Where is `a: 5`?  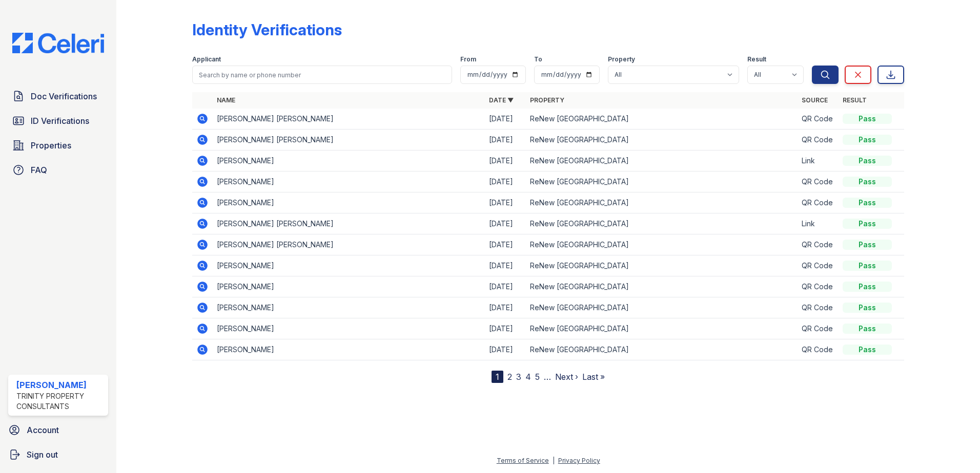
a: 5 is located at coordinates (537, 377).